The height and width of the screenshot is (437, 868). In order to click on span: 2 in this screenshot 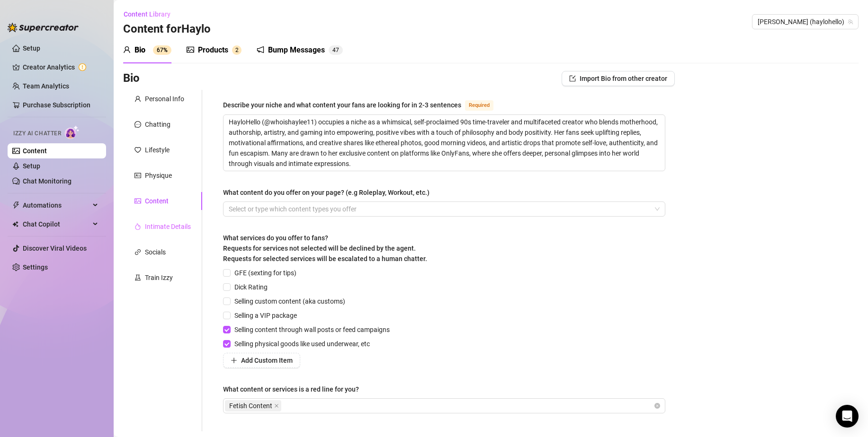, I will do `click(237, 50)`.